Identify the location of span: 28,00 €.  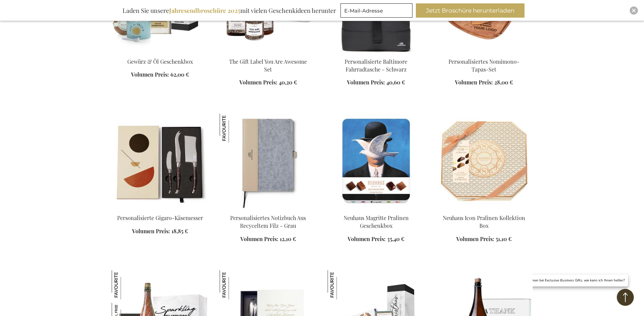
(503, 82).